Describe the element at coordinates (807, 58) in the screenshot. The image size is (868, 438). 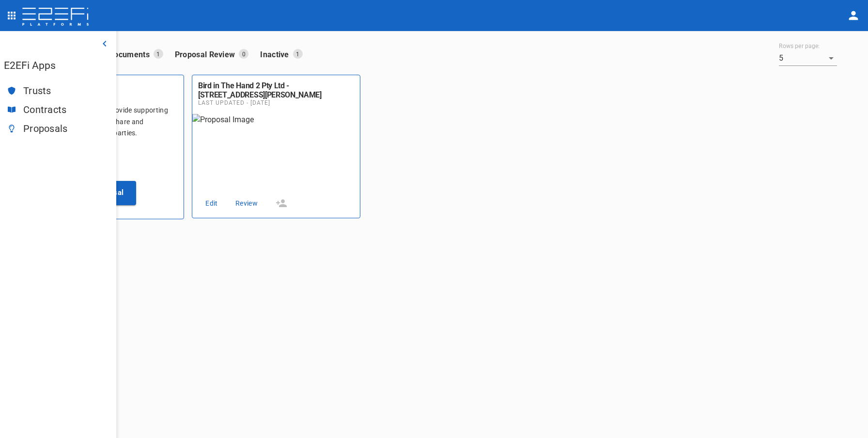
I see `div: 5` at that location.